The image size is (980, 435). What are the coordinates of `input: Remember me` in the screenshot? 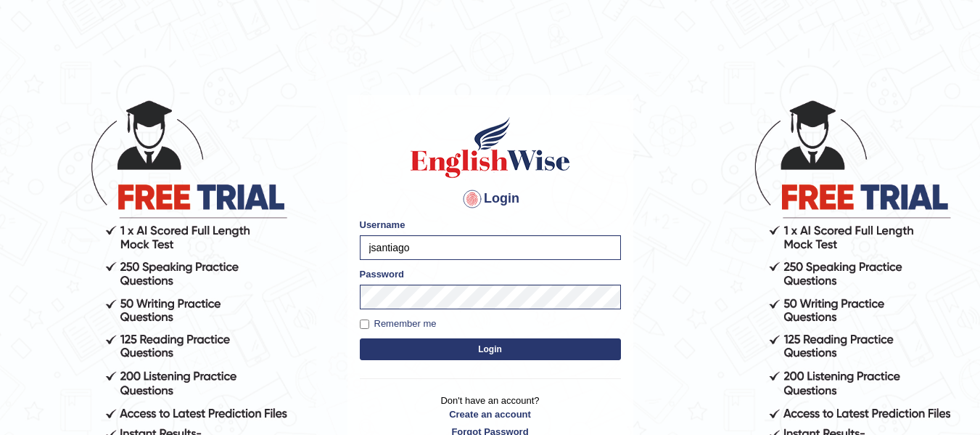 It's located at (364, 324).